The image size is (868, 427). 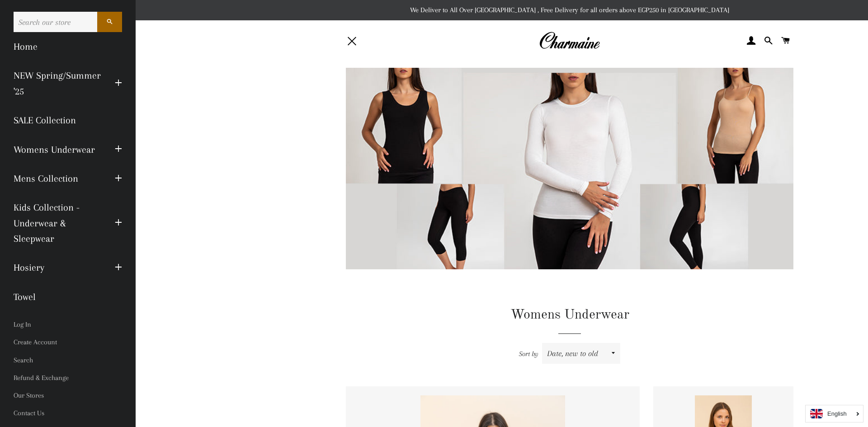 I want to click on a: Mens Collection, so click(x=57, y=178).